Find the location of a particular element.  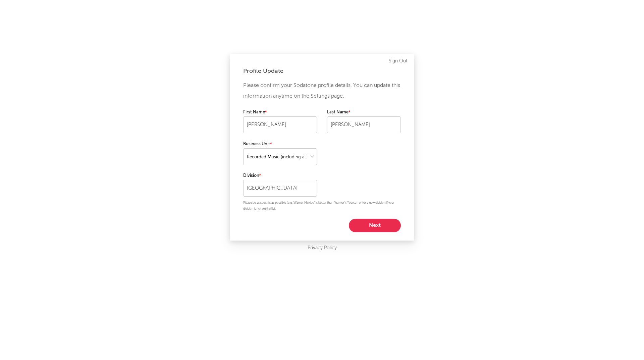

label: Division is located at coordinates (280, 175).